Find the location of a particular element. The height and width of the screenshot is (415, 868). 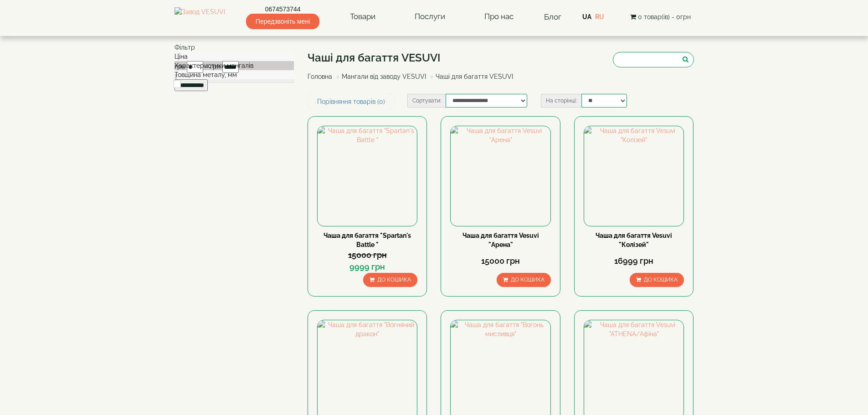

div: Товщина металу, мм is located at coordinates (234, 75).